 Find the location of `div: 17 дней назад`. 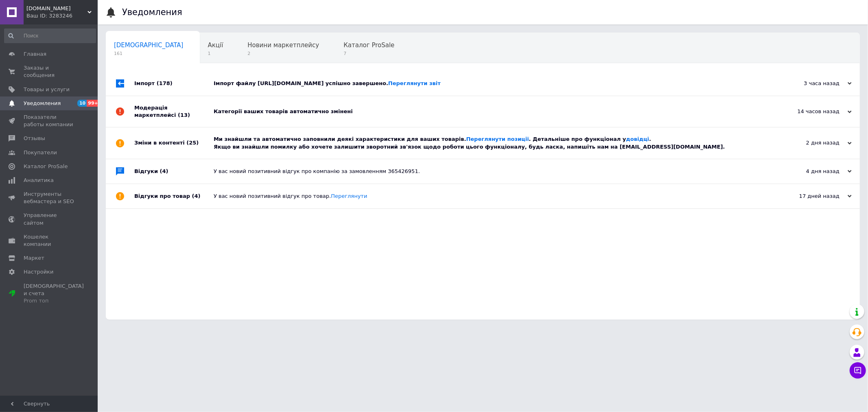

div: 17 дней назад is located at coordinates (811, 196).